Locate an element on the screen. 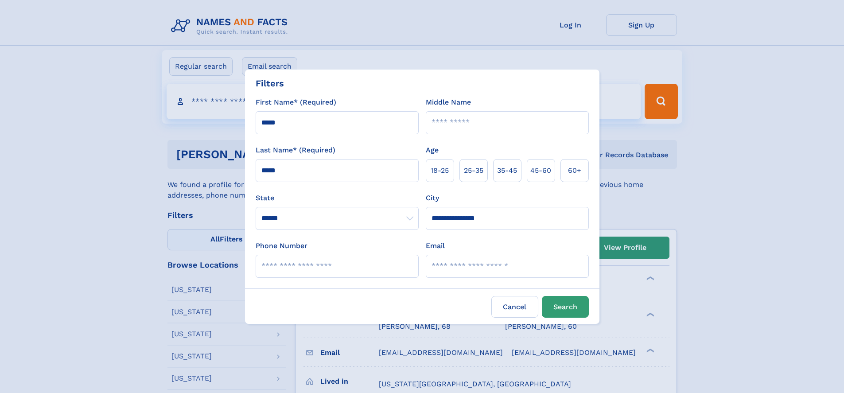  label: Middle Name is located at coordinates (448, 102).